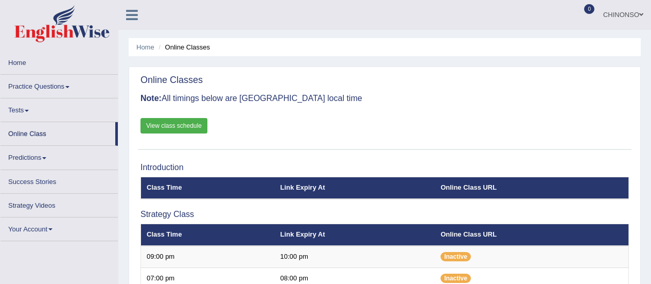 This screenshot has height=284, width=651. I want to click on h2: Online Classes, so click(171, 80).